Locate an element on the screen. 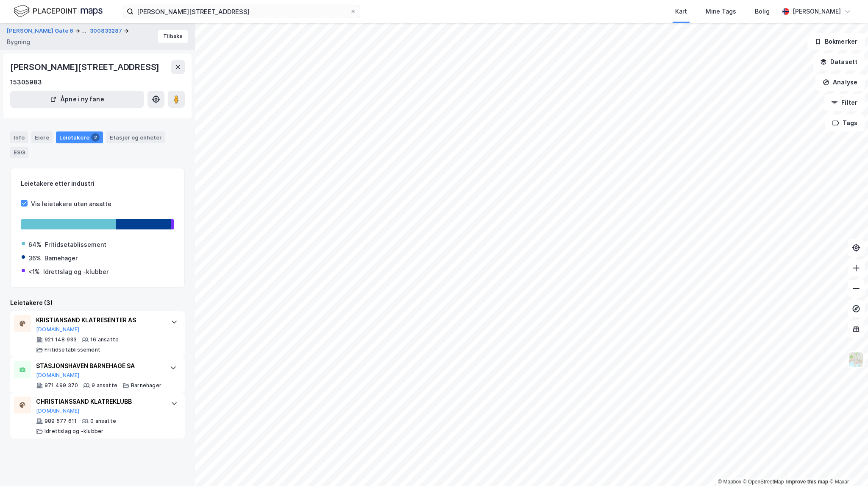  button: Datasett is located at coordinates (838, 62).